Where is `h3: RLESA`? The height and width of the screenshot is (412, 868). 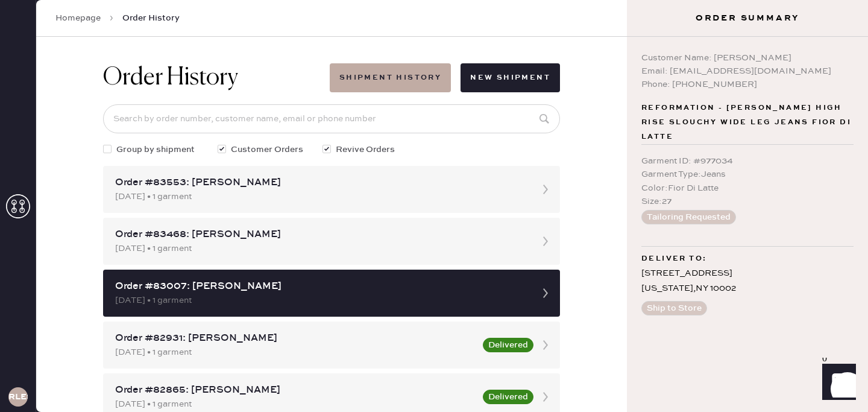
h3: RLESA is located at coordinates (18, 397).